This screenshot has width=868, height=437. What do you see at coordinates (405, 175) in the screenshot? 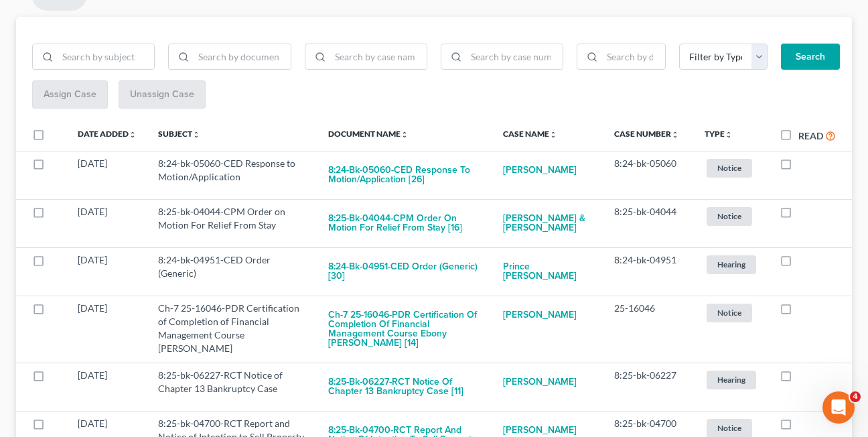
I see `button: 8:24-bk-05060-CED Response to Motion/Application [26]` at bounding box center [405, 175].